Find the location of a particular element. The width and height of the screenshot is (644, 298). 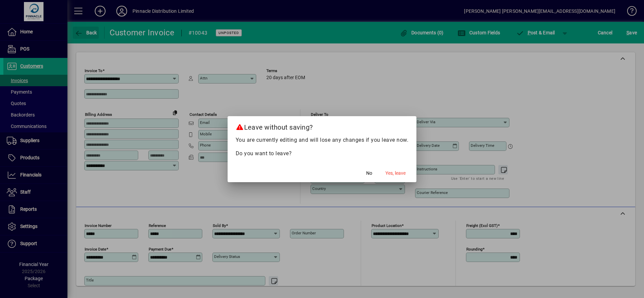

span: No is located at coordinates (369, 173).